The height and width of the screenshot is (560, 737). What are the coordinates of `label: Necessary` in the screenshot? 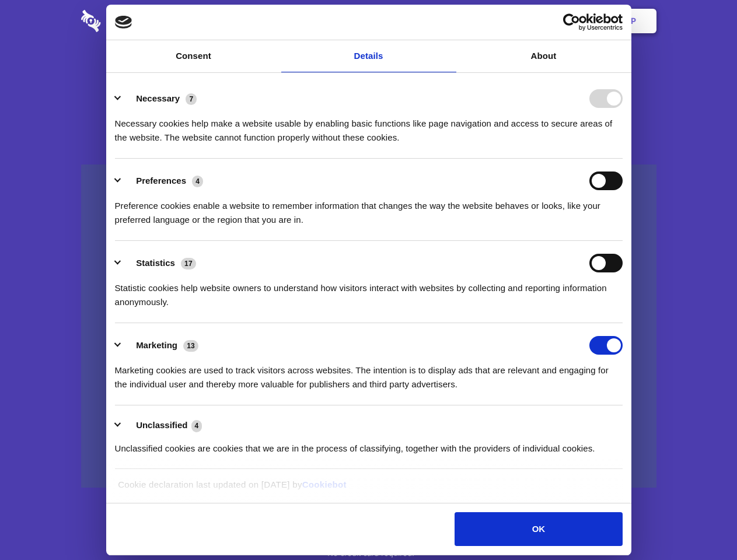 It's located at (157, 98).